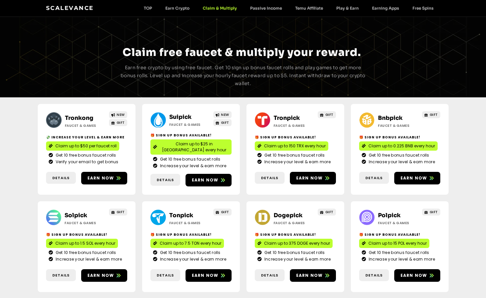  What do you see at coordinates (86, 146) in the screenshot?
I see `span: Claim up to $50 per faucet roll` at bounding box center [86, 146].